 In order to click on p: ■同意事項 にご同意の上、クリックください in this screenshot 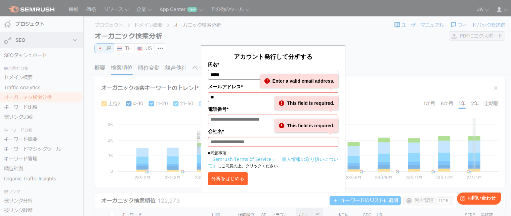, I will do `click(273, 160)`.